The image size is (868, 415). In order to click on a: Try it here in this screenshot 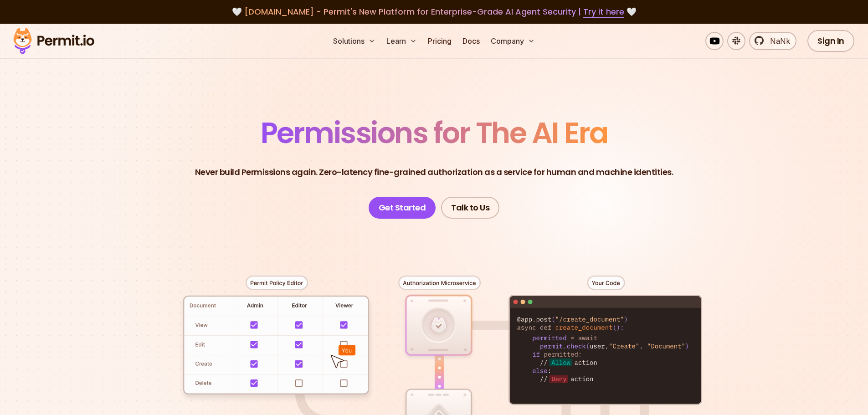, I will do `click(604, 12)`.